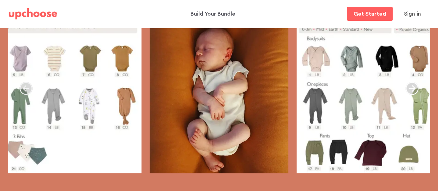  Describe the element at coordinates (214, 14) in the screenshot. I see `a: Build Your Bundle` at that location.